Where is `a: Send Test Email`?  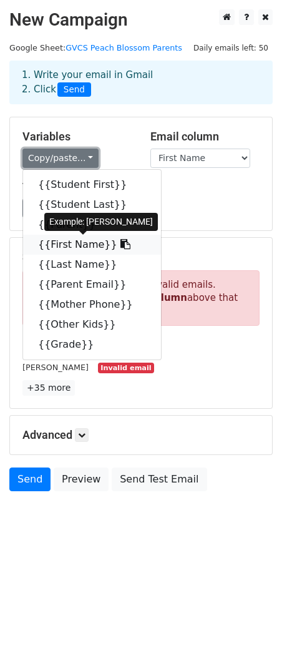 a: Send Test Email is located at coordinates (159, 479).